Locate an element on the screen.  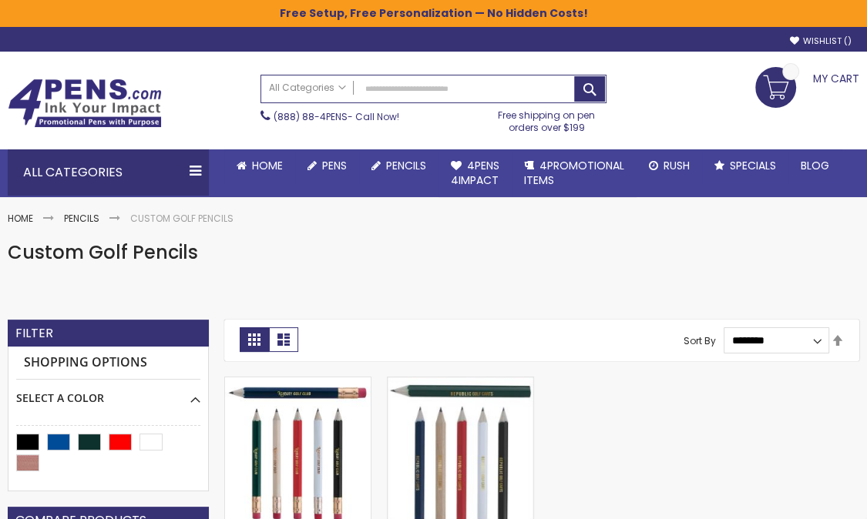
span: All Categories is located at coordinates (308, 88).